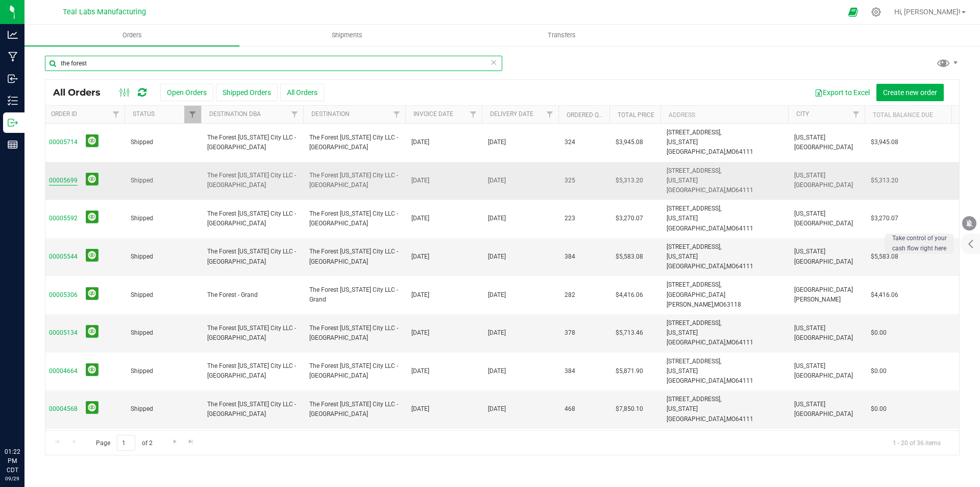 This screenshot has height=487, width=980. I want to click on a: Shipments, so click(347, 35).